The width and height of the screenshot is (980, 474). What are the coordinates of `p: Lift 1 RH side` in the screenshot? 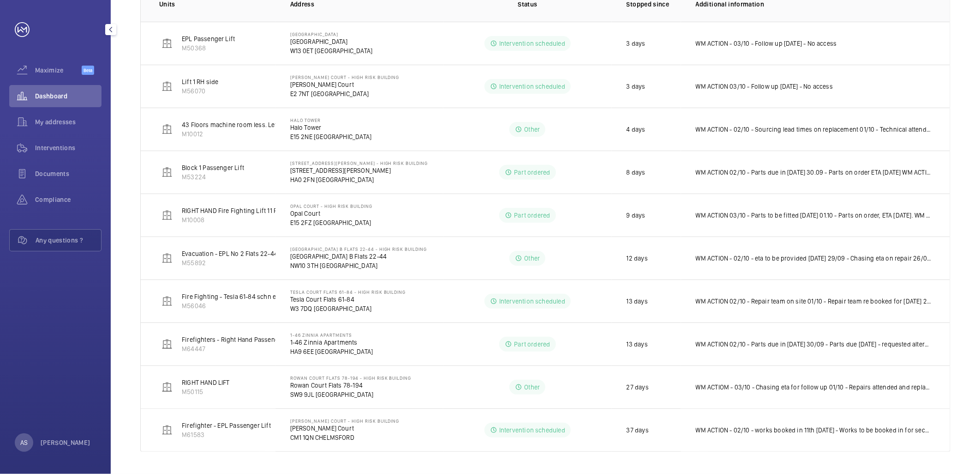 It's located at (200, 82).